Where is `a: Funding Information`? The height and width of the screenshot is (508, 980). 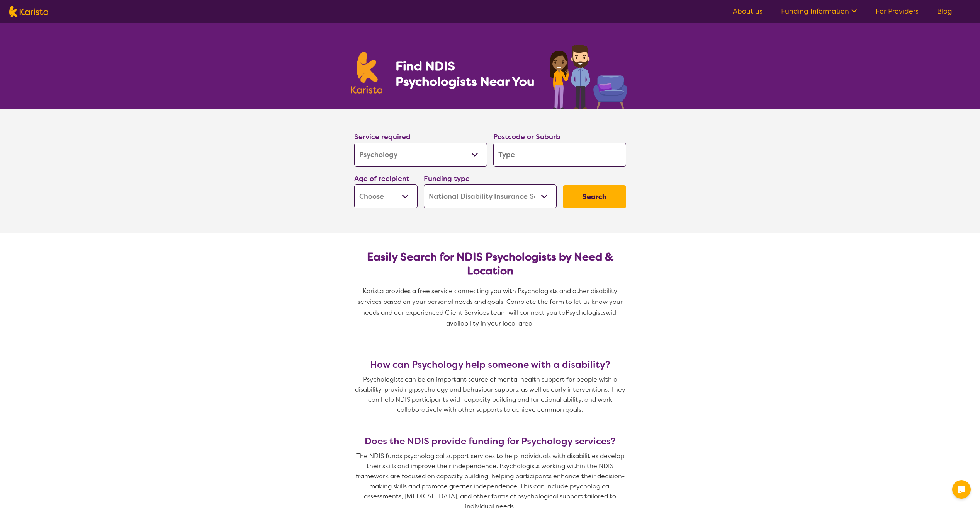 a: Funding Information is located at coordinates (819, 12).